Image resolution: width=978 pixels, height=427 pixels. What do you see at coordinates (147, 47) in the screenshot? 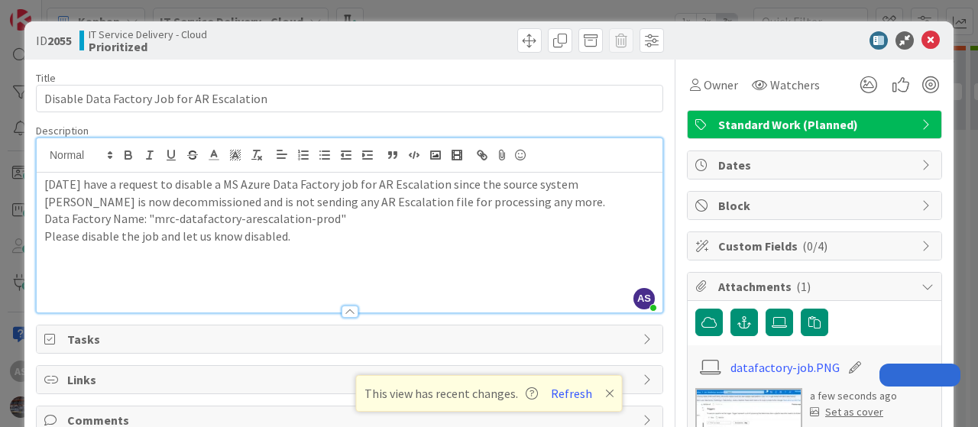
I see `b: Prioritized` at bounding box center [147, 47].